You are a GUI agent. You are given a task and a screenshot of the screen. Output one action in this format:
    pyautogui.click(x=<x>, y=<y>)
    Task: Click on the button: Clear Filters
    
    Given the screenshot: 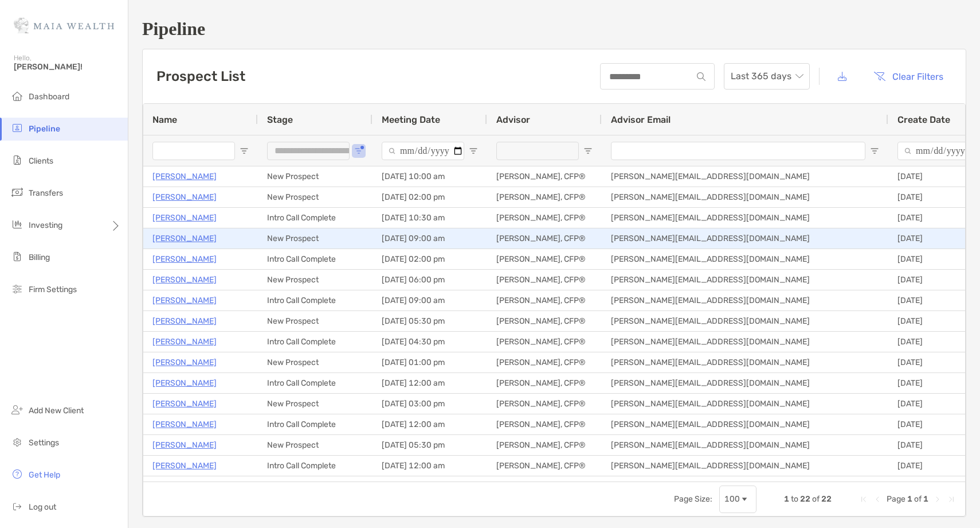 What is the action you would take?
    pyautogui.click(x=909, y=77)
    